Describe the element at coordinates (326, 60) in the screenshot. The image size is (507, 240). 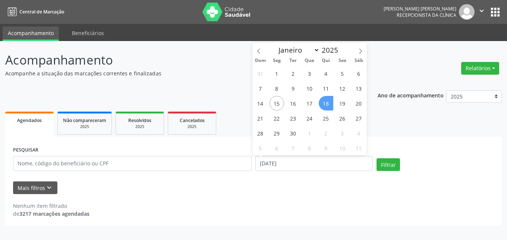
I see `span: Qui` at that location.